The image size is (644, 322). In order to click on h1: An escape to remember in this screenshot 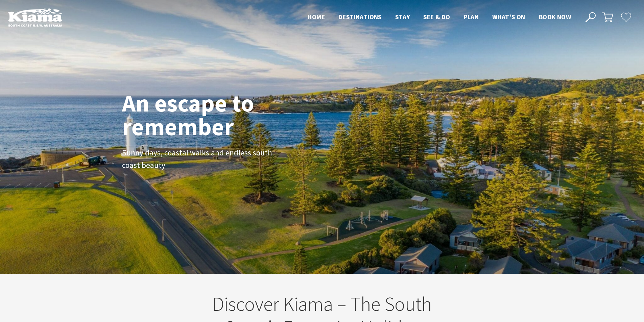, I will do `click(215, 115)`.